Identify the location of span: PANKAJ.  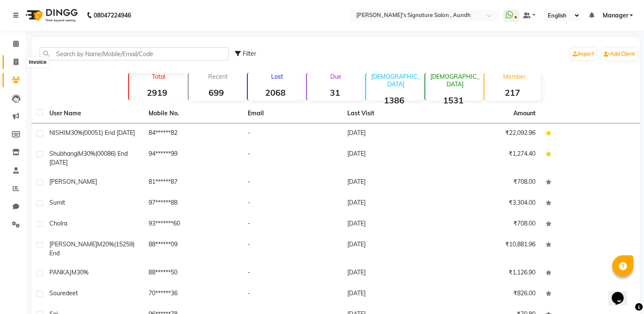
(61, 273).